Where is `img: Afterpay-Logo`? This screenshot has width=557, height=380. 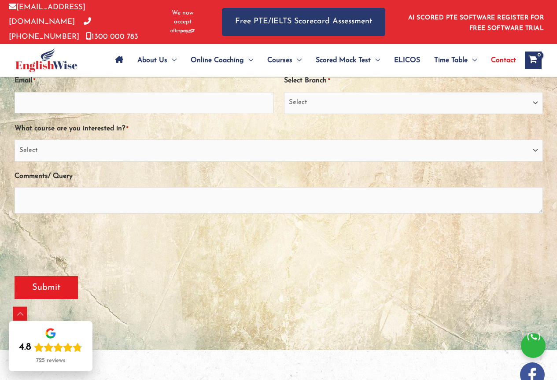 img: Afterpay-Logo is located at coordinates (182, 31).